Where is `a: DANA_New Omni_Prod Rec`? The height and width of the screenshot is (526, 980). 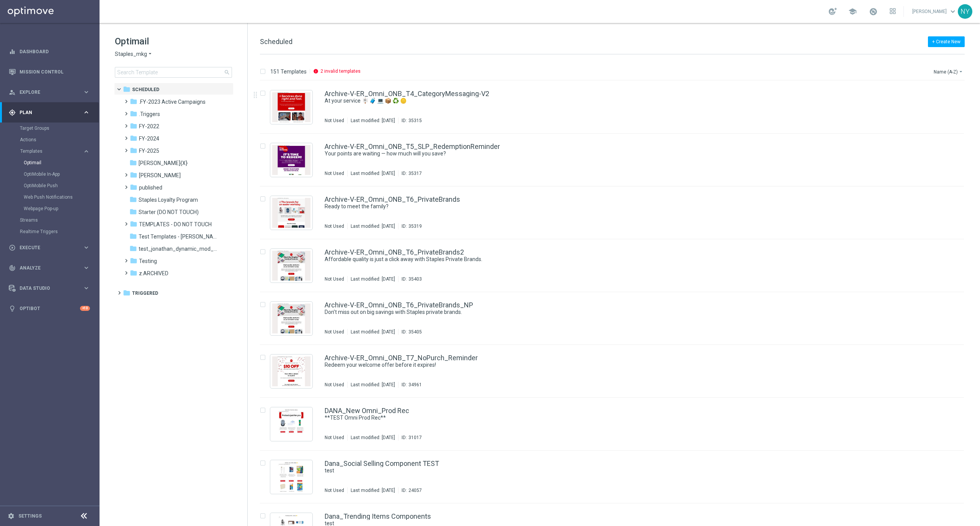 a: DANA_New Omni_Prod Rec is located at coordinates (367, 411).